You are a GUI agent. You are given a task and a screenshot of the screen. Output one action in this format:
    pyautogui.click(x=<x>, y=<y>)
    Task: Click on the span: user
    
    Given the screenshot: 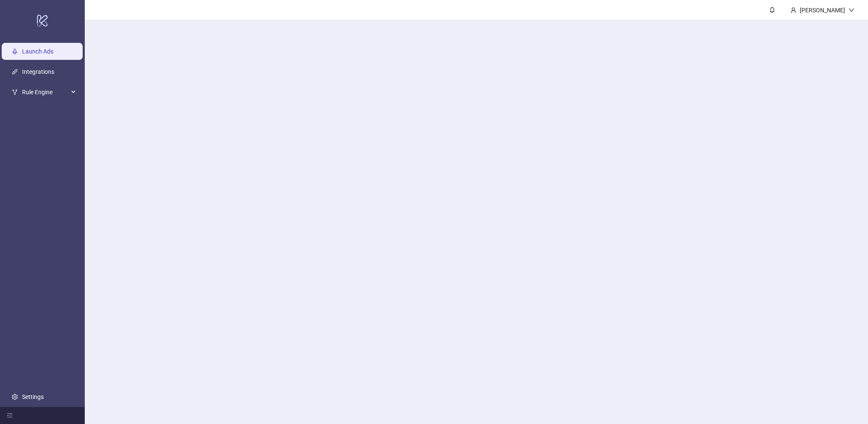 What is the action you would take?
    pyautogui.click(x=793, y=10)
    